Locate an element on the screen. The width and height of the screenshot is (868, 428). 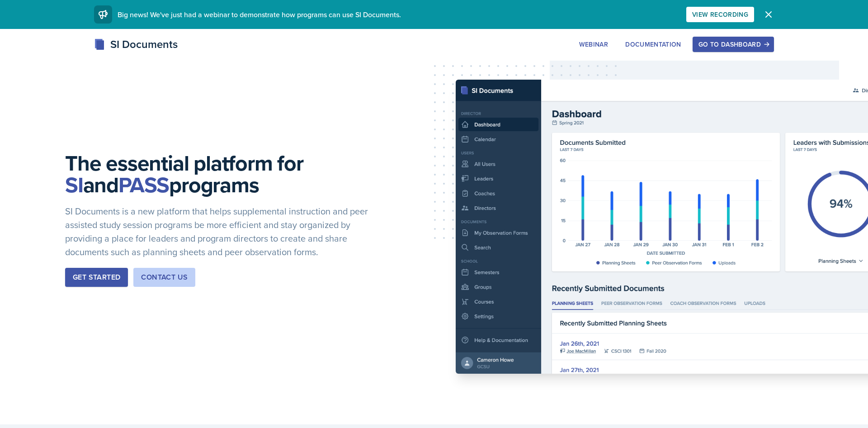
button: Get Started is located at coordinates (96, 278).